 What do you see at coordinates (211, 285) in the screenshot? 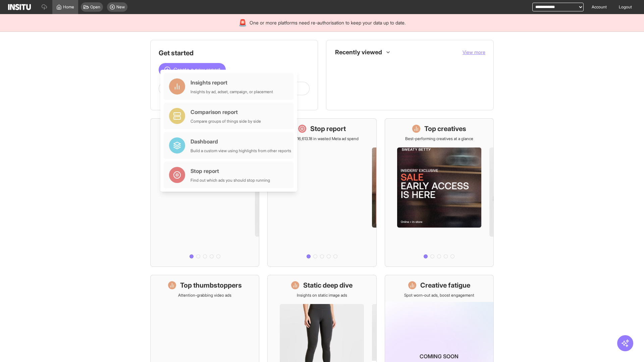
I see `h1: Top thumbstoppers` at bounding box center [211, 285].